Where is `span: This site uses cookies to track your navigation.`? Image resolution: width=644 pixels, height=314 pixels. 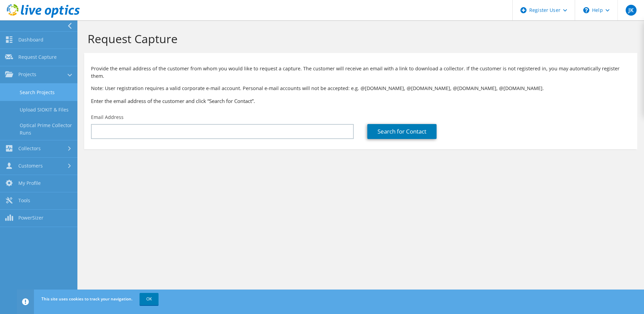
span: This site uses cookies to track your navigation. is located at coordinates (87, 299).